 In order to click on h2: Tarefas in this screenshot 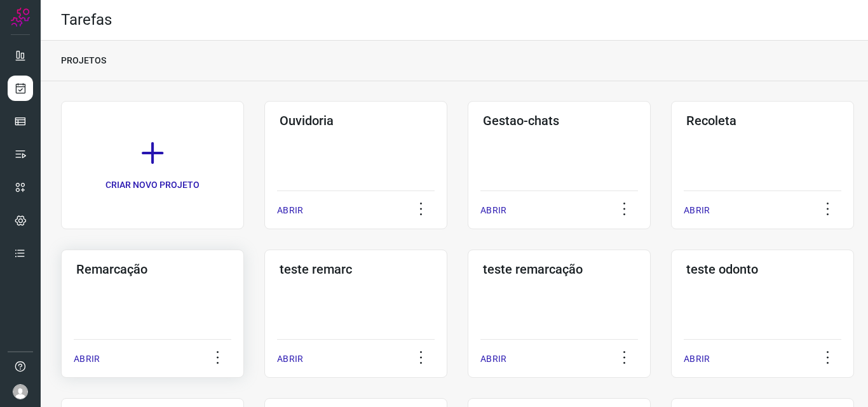, I will do `click(86, 20)`.